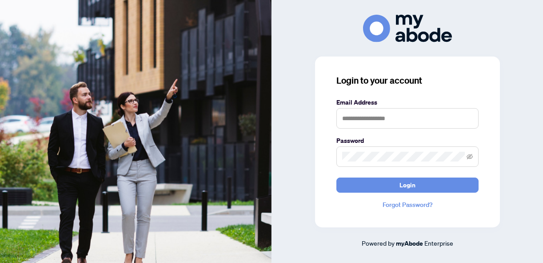  Describe the element at coordinates (407, 185) in the screenshot. I see `span: Login` at that location.